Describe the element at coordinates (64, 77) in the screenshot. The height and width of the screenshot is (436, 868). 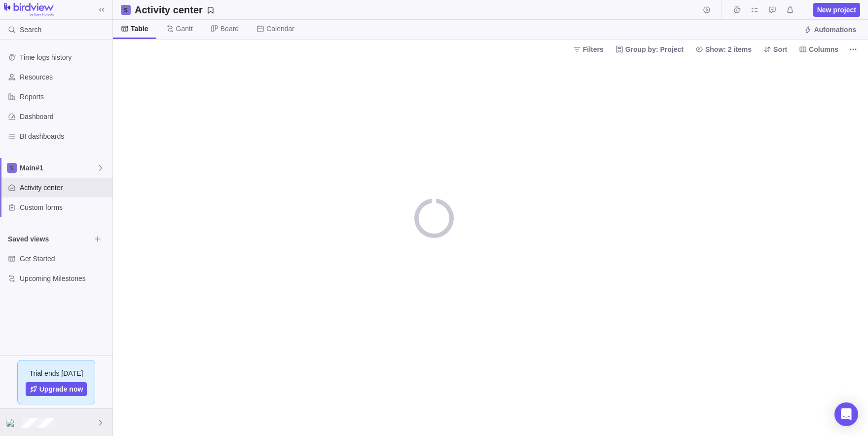
I see `span: Resources` at that location.